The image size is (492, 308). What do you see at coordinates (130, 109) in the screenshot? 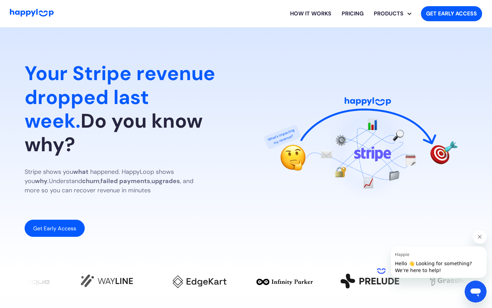
I see `h1: Do you know why?` at bounding box center [130, 109].